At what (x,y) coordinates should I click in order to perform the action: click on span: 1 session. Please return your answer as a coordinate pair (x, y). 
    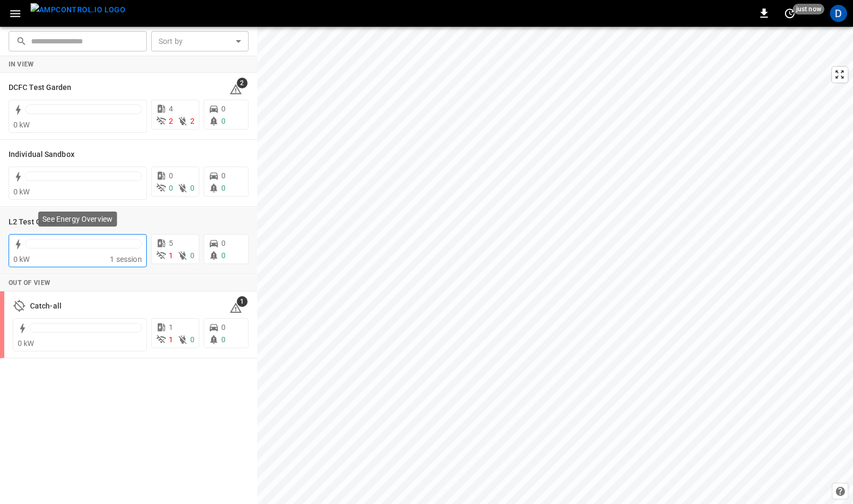
    Looking at the image, I should click on (125, 259).